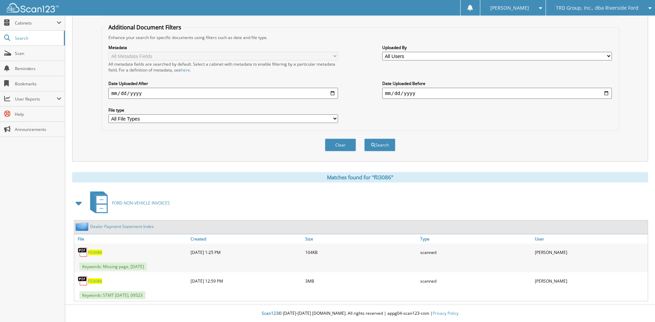 The width and height of the screenshot is (655, 322). I want to click on img: scan123-logo-white.svg, so click(33, 8).